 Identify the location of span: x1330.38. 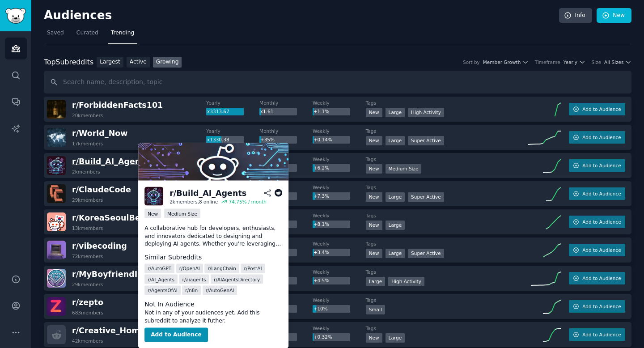
(218, 139).